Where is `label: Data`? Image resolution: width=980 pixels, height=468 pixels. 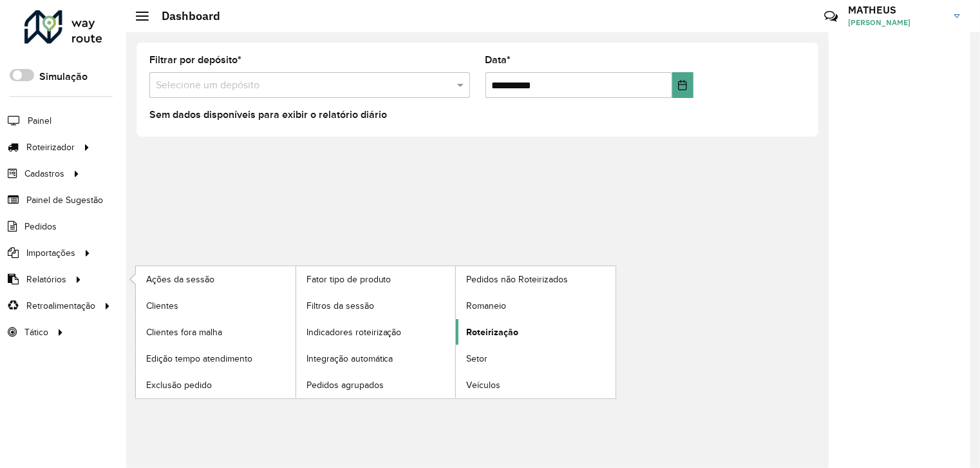
label: Data is located at coordinates (499, 59).